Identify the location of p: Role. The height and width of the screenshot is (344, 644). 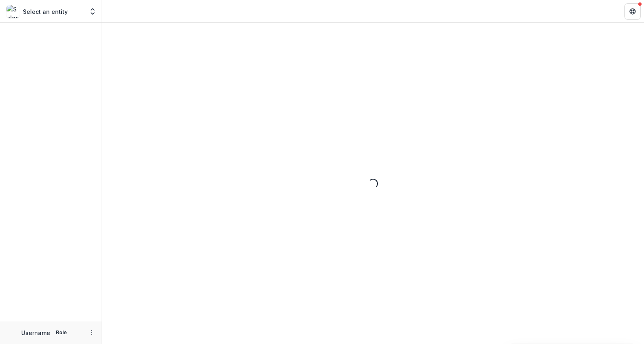
(61, 332).